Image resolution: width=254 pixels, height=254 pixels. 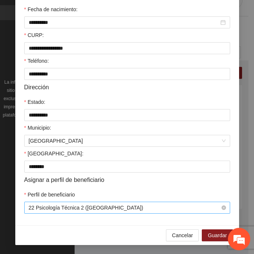 What do you see at coordinates (50, 195) in the screenshot?
I see `label: Perfil de beneficiario` at bounding box center [50, 195].